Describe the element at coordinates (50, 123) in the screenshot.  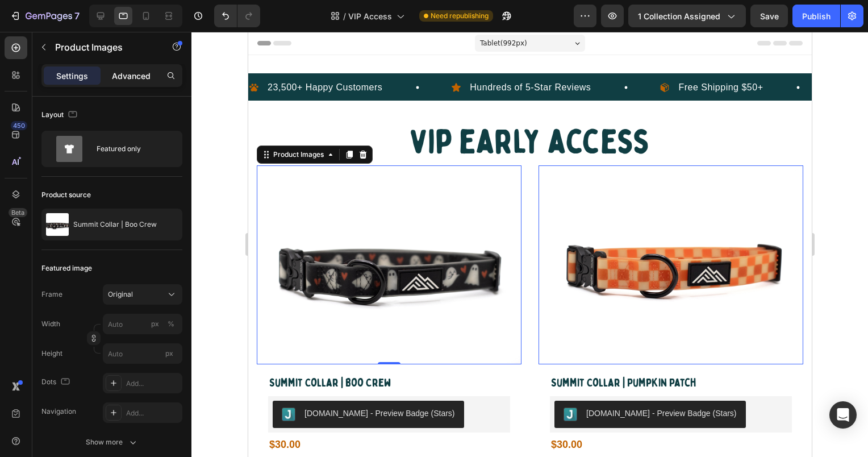
I see `div: Product Images` at that location.